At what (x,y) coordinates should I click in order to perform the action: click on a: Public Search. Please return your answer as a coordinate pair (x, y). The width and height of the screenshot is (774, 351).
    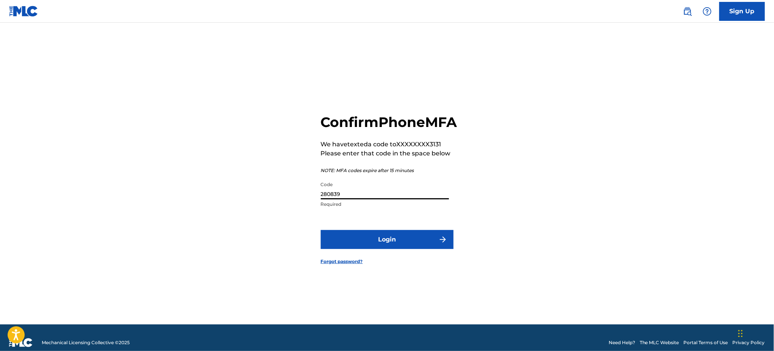
    Looking at the image, I should click on (688, 11).